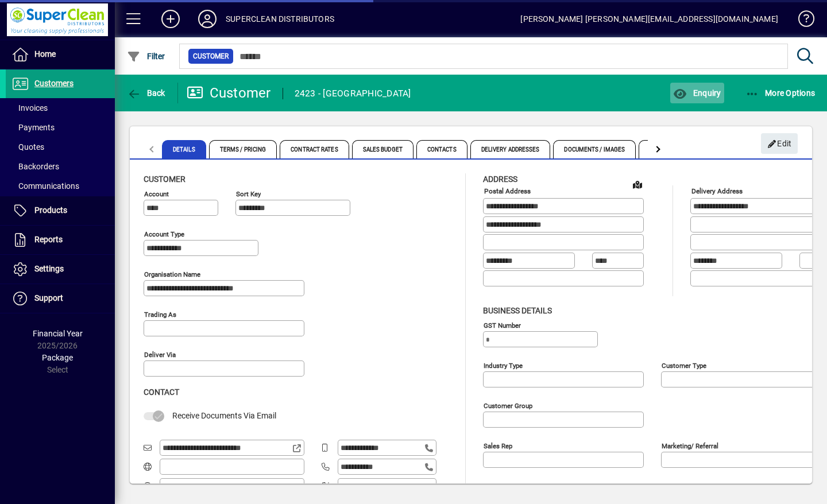  What do you see at coordinates (33, 127) in the screenshot?
I see `span: Payments` at bounding box center [33, 127].